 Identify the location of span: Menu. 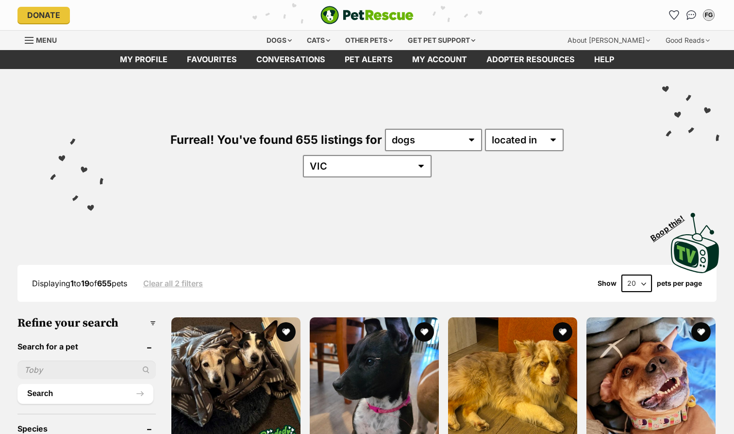
(46, 40).